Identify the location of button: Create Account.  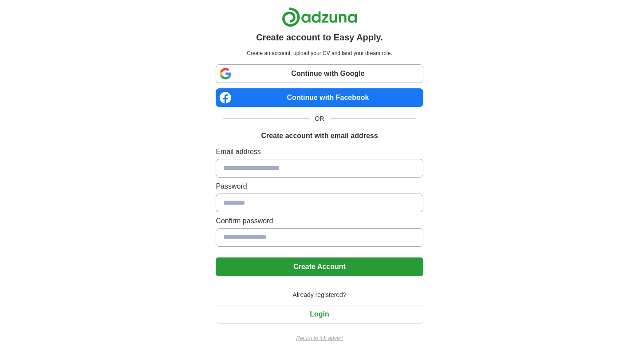
(319, 267).